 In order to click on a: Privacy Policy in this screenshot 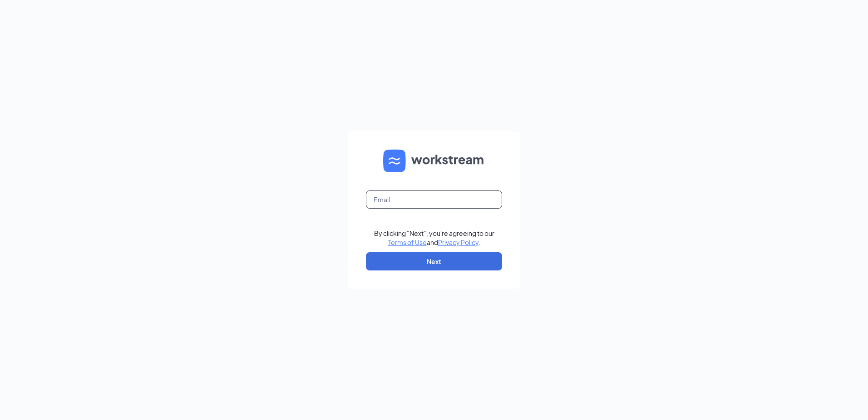, I will do `click(458, 242)`.